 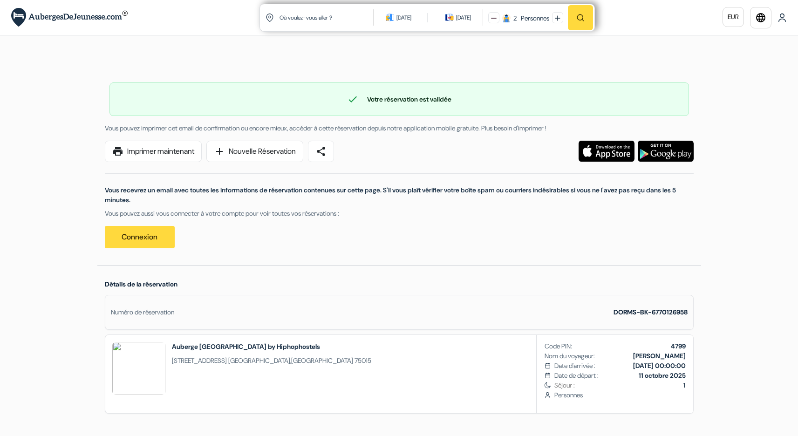 I want to click on a: Connexion, so click(x=140, y=237).